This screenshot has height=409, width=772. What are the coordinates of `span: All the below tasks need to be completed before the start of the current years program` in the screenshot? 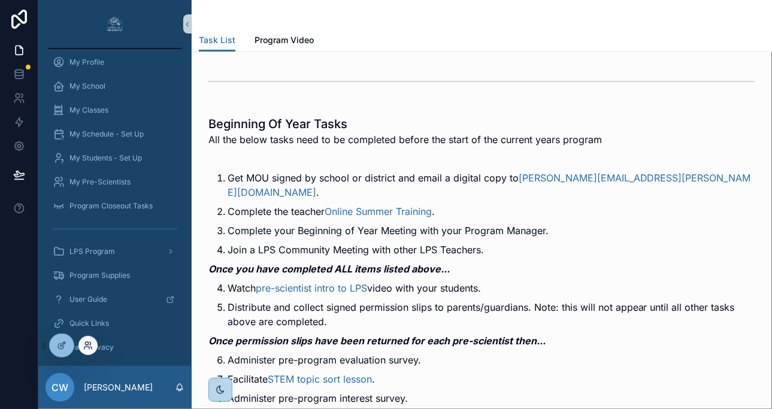 It's located at (405, 139).